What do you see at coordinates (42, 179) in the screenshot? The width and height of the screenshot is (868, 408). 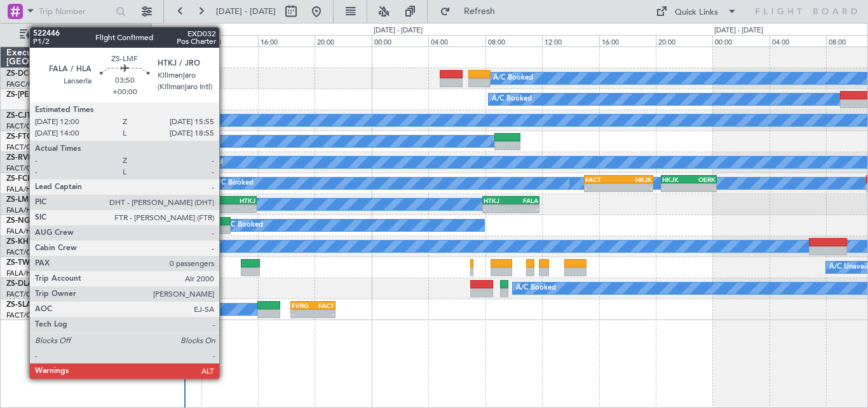 I see `a: ZS-FCIFalcon 900EX` at bounding box center [42, 179].